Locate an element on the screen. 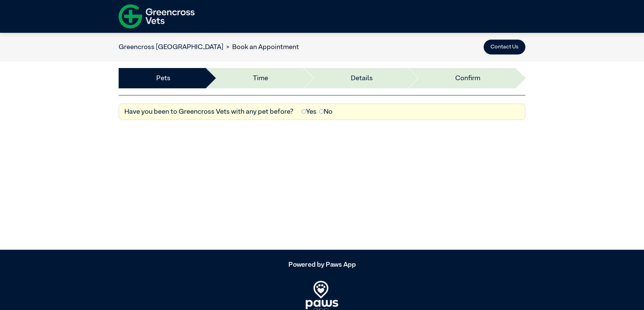 The image size is (644, 310). a: Pets is located at coordinates (163, 78).